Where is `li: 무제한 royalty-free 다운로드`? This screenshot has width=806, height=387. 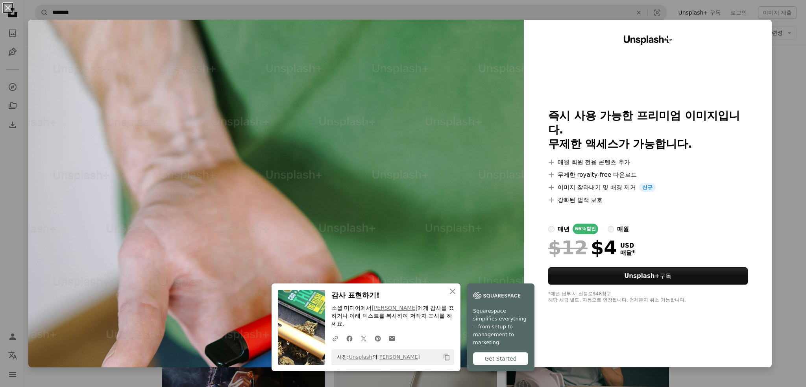
li: 무제한 royalty-free 다운로드 is located at coordinates (648, 175).